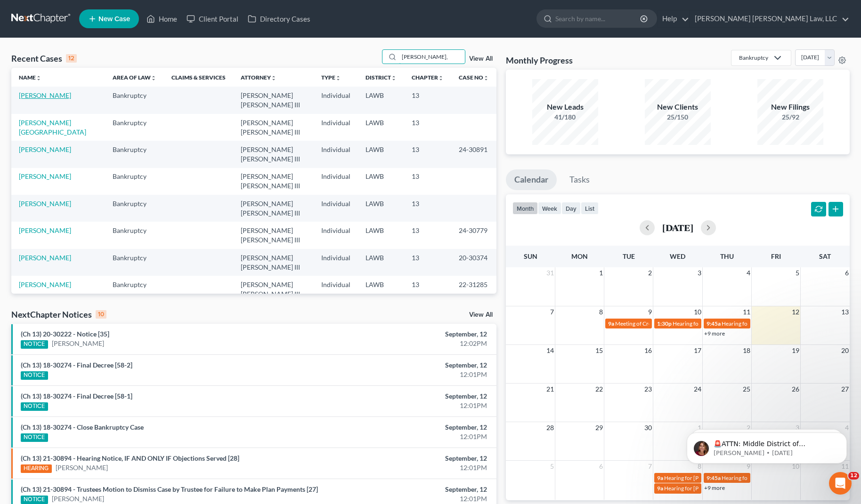 This screenshot has height=504, width=861. What do you see at coordinates (474, 154) in the screenshot?
I see `td: 24-30891` at bounding box center [474, 154].